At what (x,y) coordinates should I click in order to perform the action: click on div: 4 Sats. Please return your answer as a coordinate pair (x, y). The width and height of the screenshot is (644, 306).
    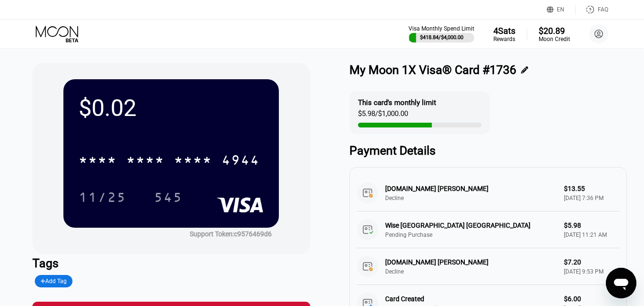
    Looking at the image, I should click on (504, 30).